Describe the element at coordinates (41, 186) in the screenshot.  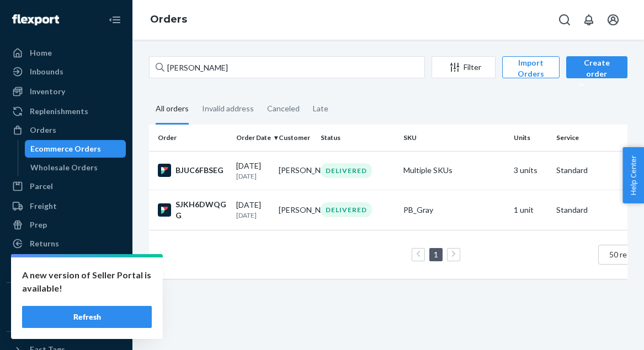
I see `div: Parcel` at that location.